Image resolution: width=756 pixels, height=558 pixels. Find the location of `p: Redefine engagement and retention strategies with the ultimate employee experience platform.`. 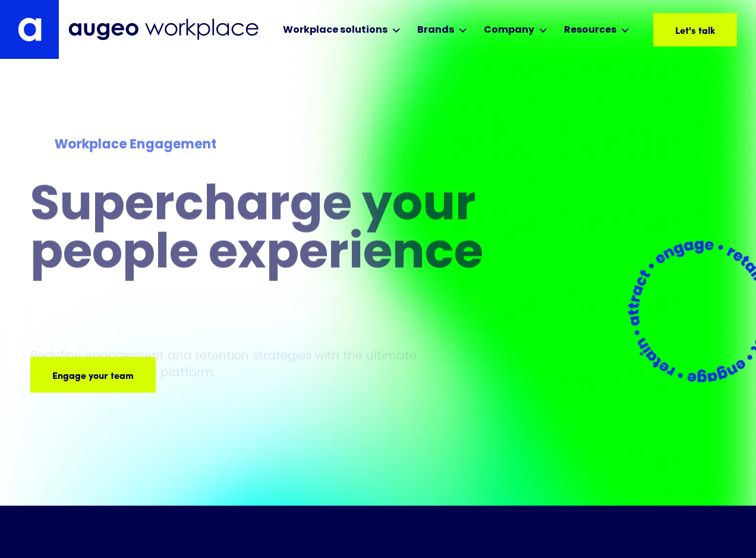

p: Redefine engagement and retention strategies with the ultimate employee experience platform. is located at coordinates (234, 364).